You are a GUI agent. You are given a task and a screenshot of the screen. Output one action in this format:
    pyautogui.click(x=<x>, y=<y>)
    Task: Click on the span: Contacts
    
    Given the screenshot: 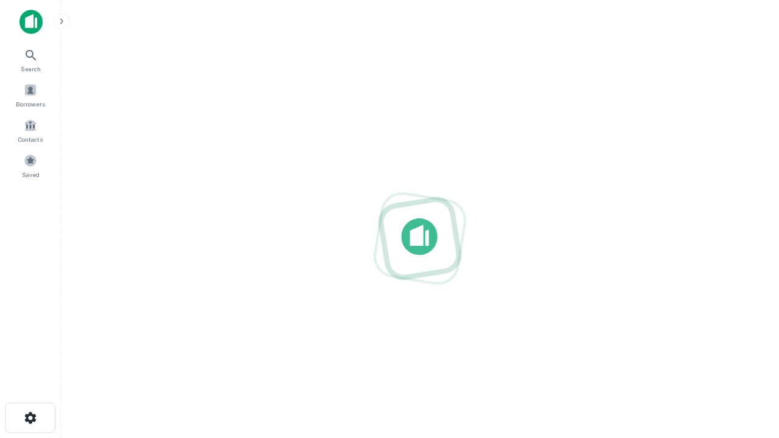 What is the action you would take?
    pyautogui.click(x=30, y=139)
    